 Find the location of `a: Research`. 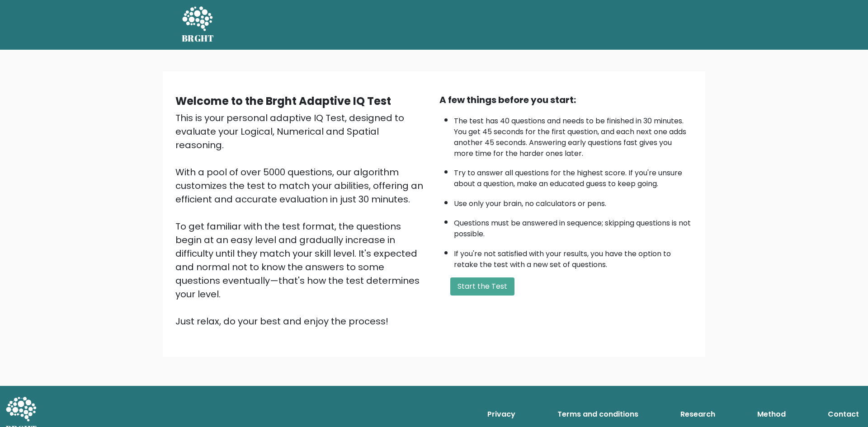

a: Research is located at coordinates (698, 414).